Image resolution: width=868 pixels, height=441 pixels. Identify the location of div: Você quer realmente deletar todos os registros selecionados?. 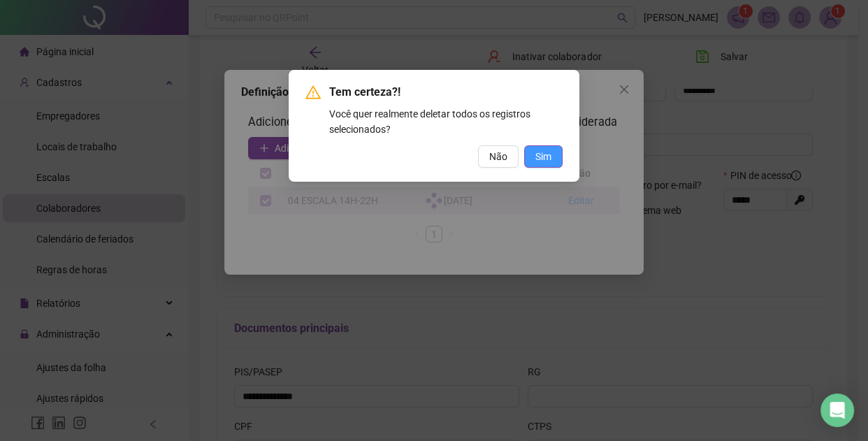
(446, 122).